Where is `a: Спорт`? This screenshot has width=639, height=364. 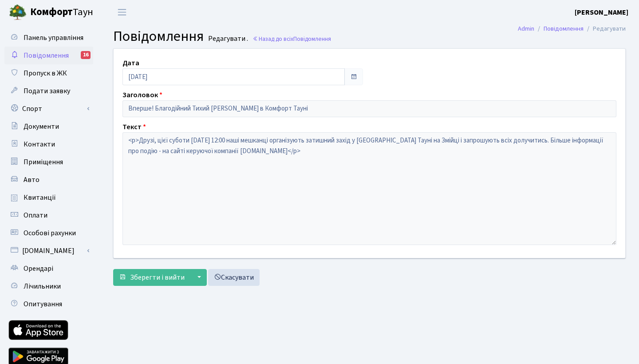 a: Спорт is located at coordinates (49, 109).